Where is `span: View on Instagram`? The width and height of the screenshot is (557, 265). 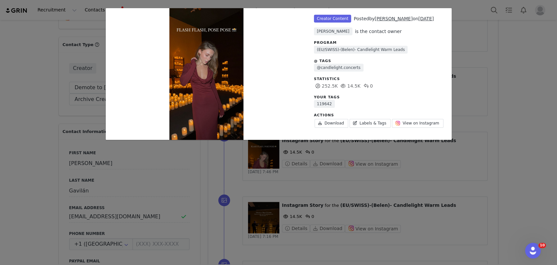 span: View on Instagram is located at coordinates (421, 123).